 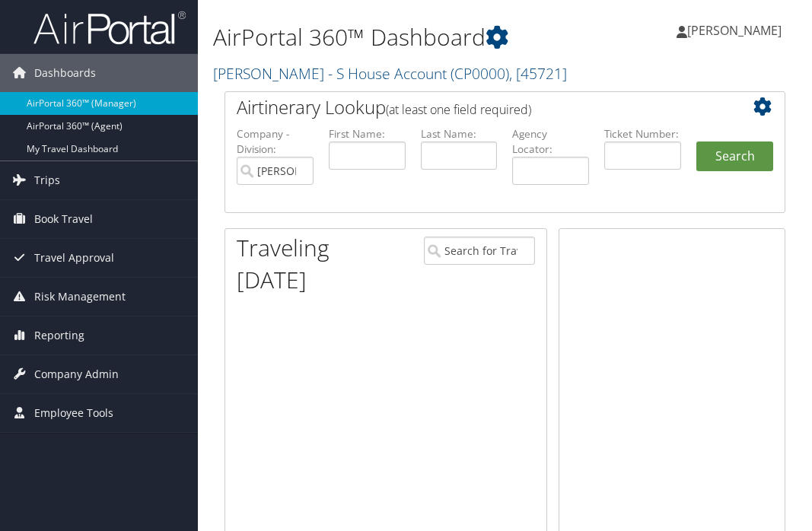 What do you see at coordinates (109, 28) in the screenshot?
I see `img: airportal-logo.png` at bounding box center [109, 28].